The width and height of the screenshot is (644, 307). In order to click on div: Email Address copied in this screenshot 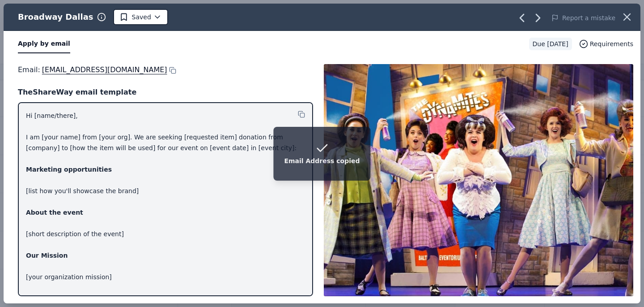, I will do `click(321, 160)`.